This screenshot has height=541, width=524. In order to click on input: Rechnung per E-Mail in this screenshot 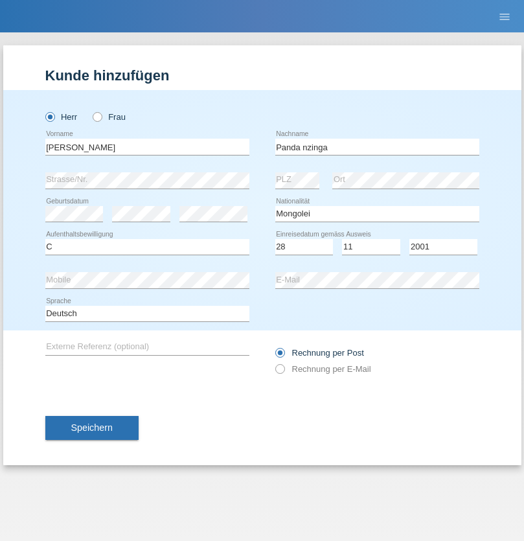, I will do `click(279, 372)`.